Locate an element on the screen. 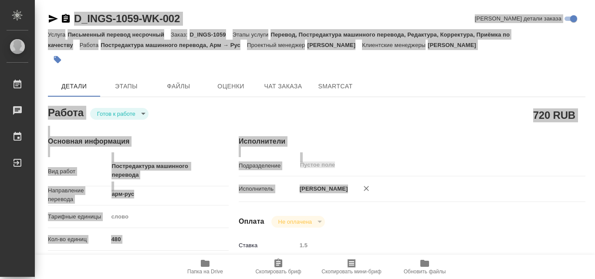 This screenshot has height=279, width=595. p: Направление перевода is located at coordinates (78, 195).